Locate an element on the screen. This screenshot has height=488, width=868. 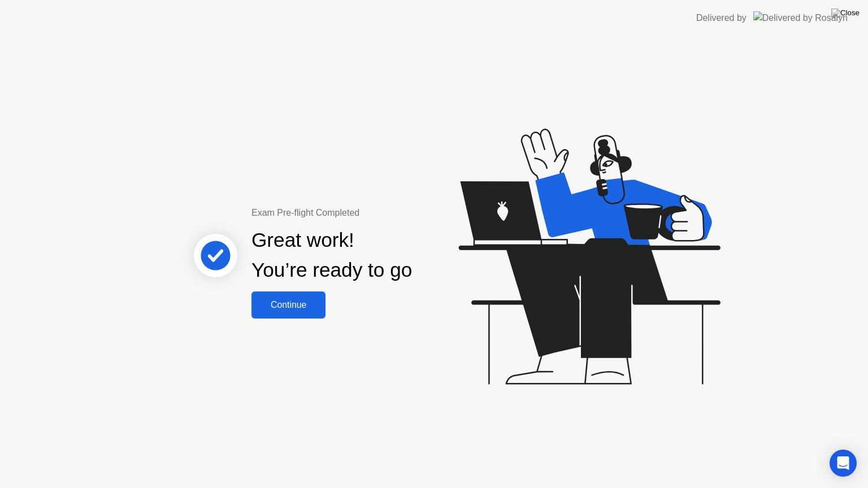
div: Continue is located at coordinates (288, 305).